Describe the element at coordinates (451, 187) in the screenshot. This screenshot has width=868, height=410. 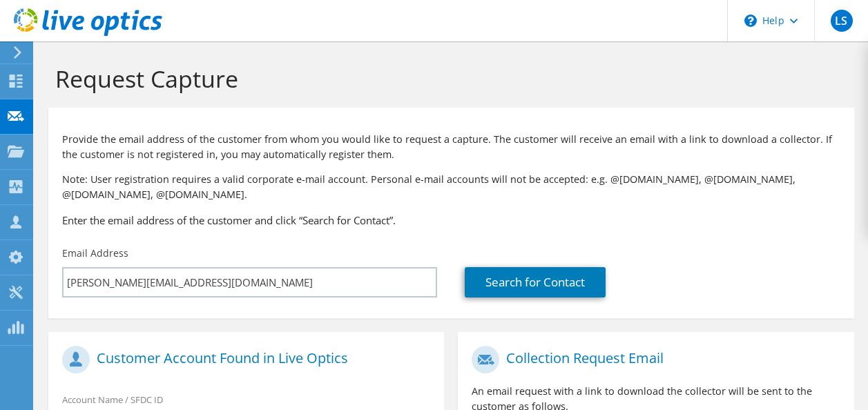
I see `p: Note: User registration requires a valid corporate e-mail account. Personal e-mail accounts will ...` at that location.